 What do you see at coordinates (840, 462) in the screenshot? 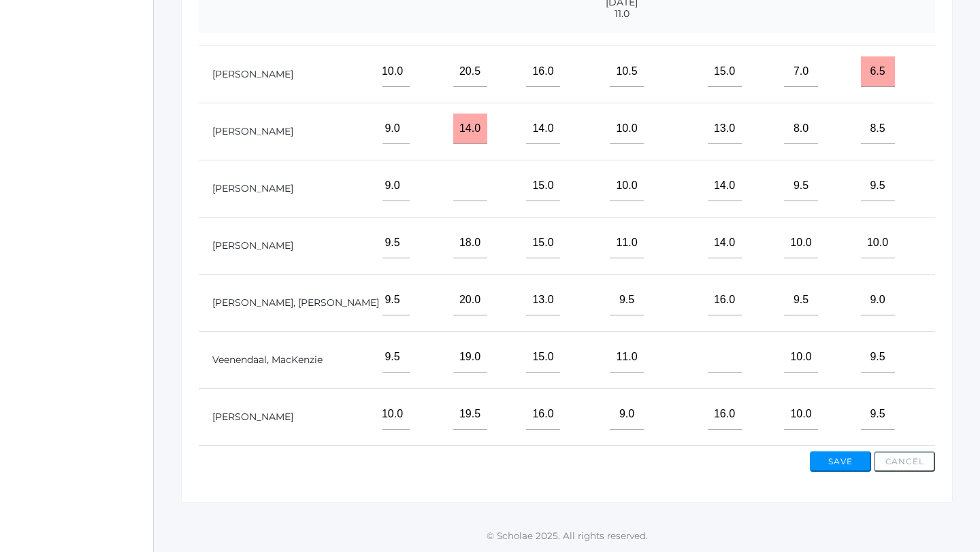
I see `button: Save` at bounding box center [840, 462].